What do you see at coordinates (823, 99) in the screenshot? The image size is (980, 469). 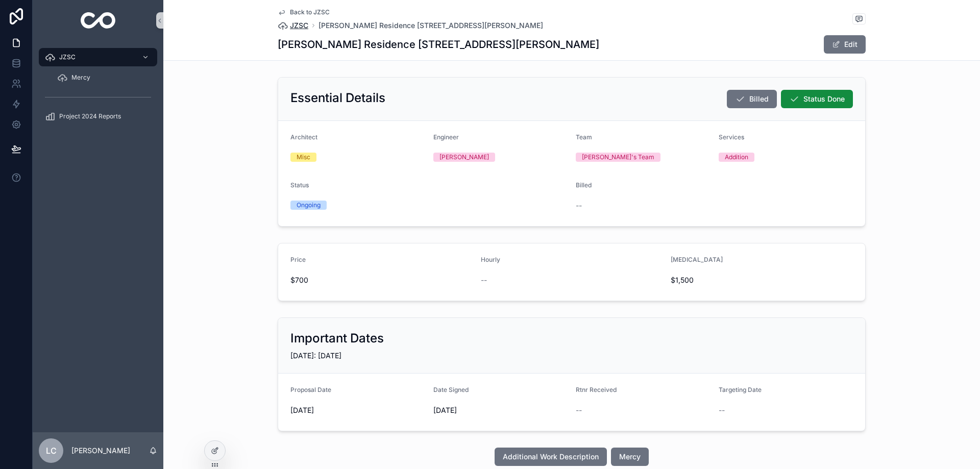 I see `span: Status Done` at bounding box center [823, 99].